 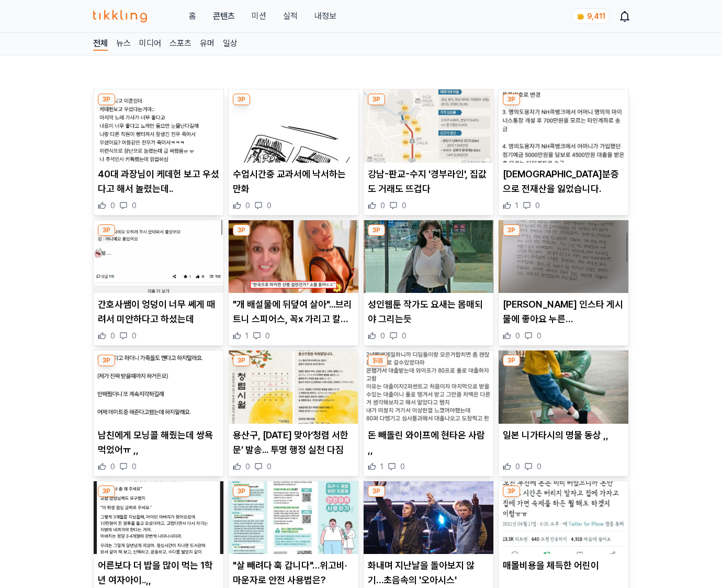 What do you see at coordinates (123, 44) in the screenshot?
I see `a: 뉴스` at bounding box center [123, 44].